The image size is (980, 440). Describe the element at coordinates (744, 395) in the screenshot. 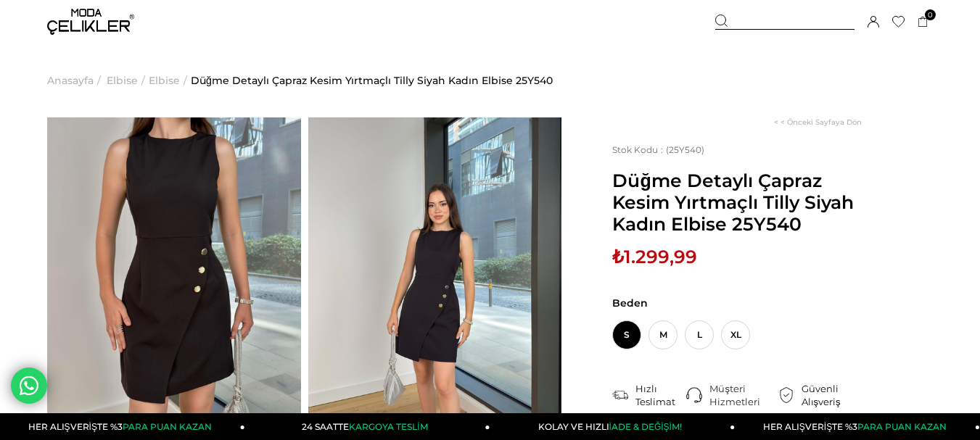

I see `div: Müşteri Hizmetleri` at that location.